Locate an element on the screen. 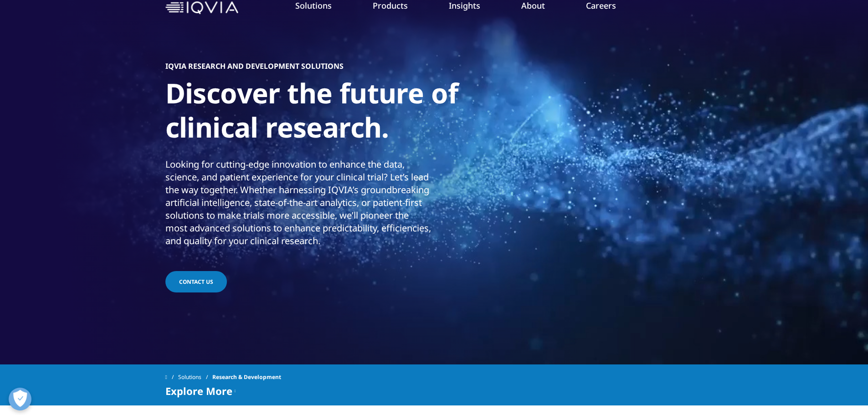  span: Research & Development is located at coordinates (247, 377).